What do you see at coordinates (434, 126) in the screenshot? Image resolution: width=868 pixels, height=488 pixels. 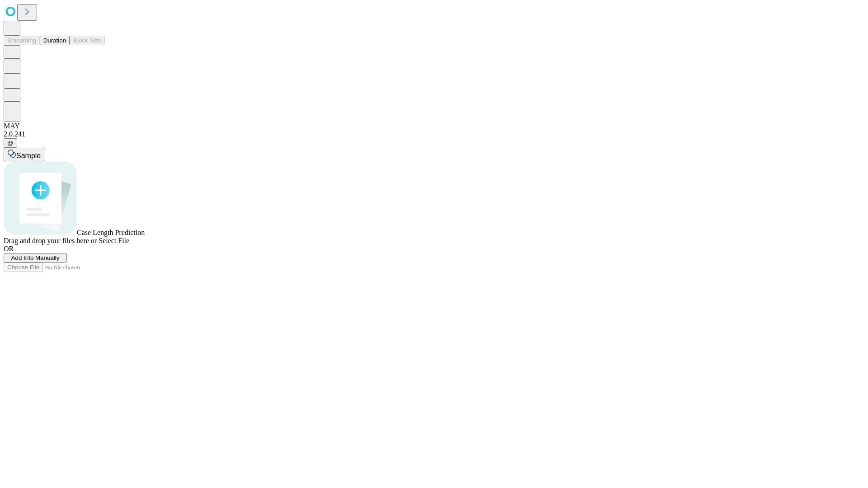 I see `div: MAY` at bounding box center [434, 126].